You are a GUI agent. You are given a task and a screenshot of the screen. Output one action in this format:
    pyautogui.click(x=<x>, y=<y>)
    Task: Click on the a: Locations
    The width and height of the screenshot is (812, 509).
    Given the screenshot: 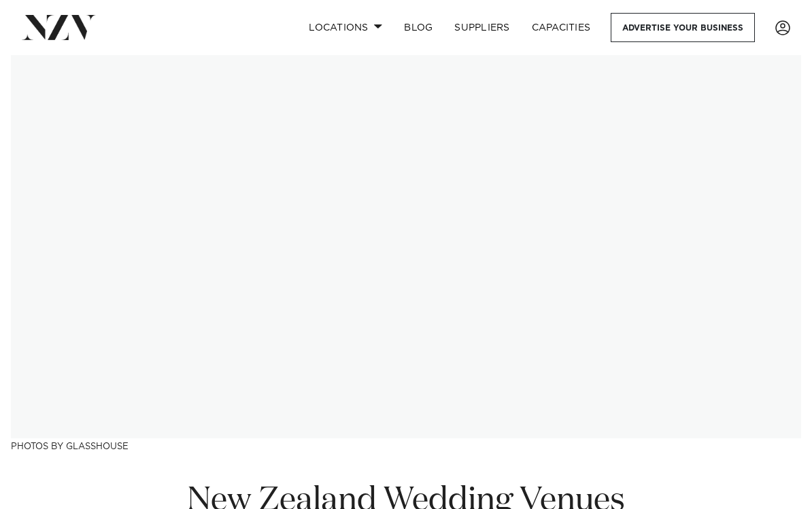 What is the action you would take?
    pyautogui.click(x=346, y=27)
    